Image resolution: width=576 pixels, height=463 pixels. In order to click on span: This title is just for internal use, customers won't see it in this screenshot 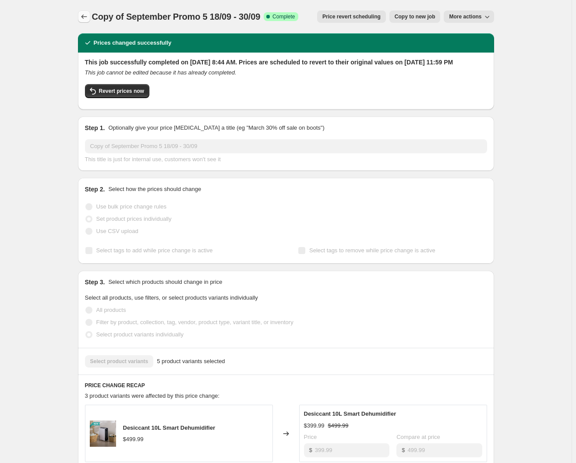, I will do `click(153, 159)`.